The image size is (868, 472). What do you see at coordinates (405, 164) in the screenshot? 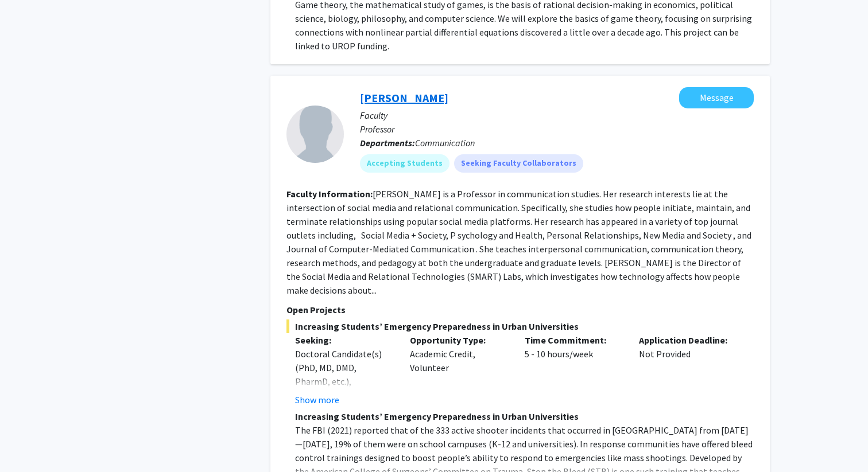
I see `mat-chip: Accepting Students` at bounding box center [405, 164].